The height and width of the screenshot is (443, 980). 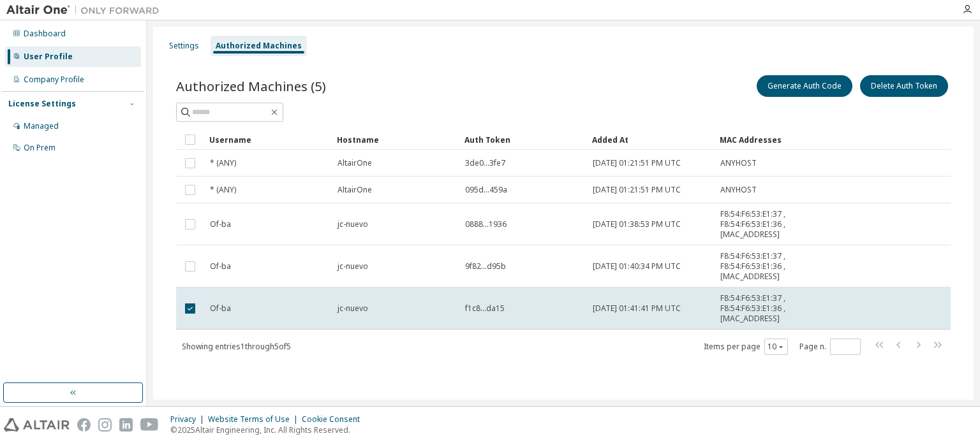 I want to click on div: Managed, so click(x=41, y=126).